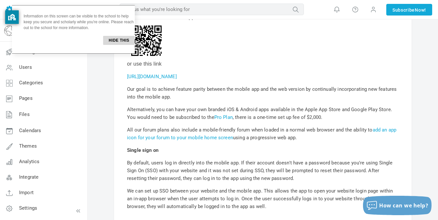 The image size is (438, 220). Describe the element at coordinates (263, 134) in the screenshot. I see `p: All our forum plans also include a mobile-friendly forum when loaded in a normal web browser and ...` at that location.